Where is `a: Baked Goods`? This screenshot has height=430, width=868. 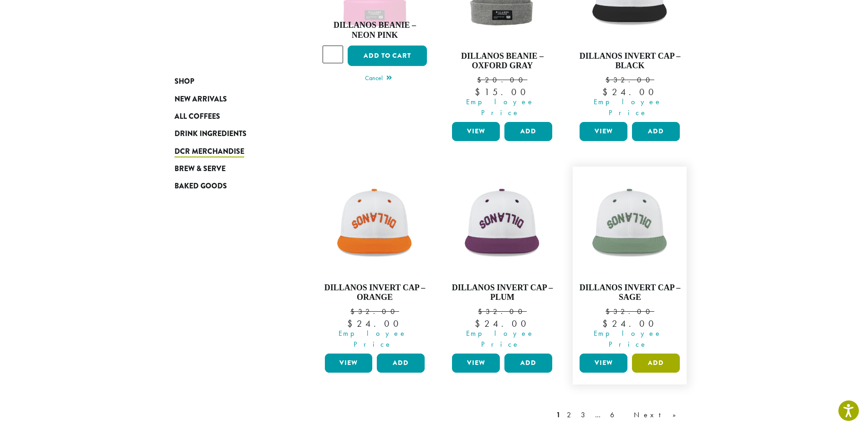
a: Baked Goods is located at coordinates (229, 186).